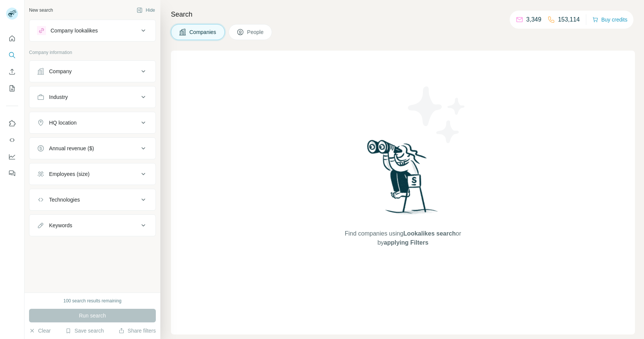  What do you see at coordinates (12, 124) in the screenshot?
I see `button: Use Surfe on LinkedIn` at bounding box center [12, 124].